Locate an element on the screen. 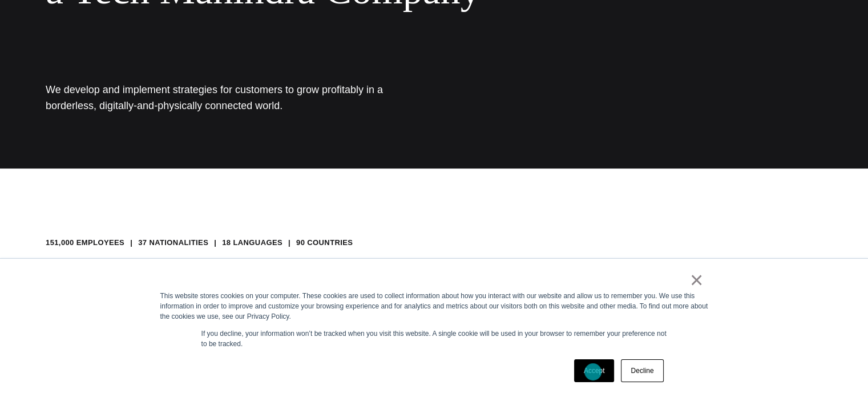 This screenshot has width=868, height=397. li: 37 NATIONALITIES is located at coordinates (173, 242).